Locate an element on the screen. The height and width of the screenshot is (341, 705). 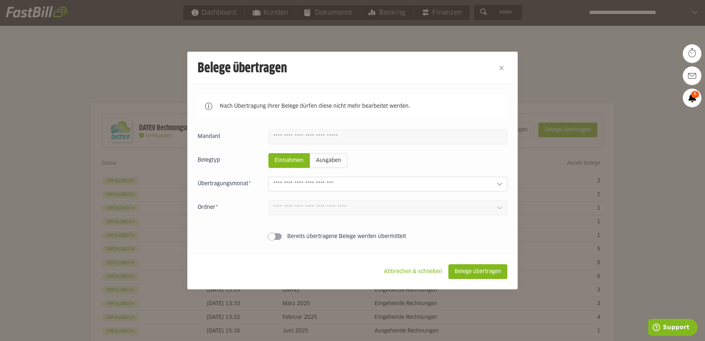
sl-radio-button: Einnahmen is located at coordinates (289, 160).